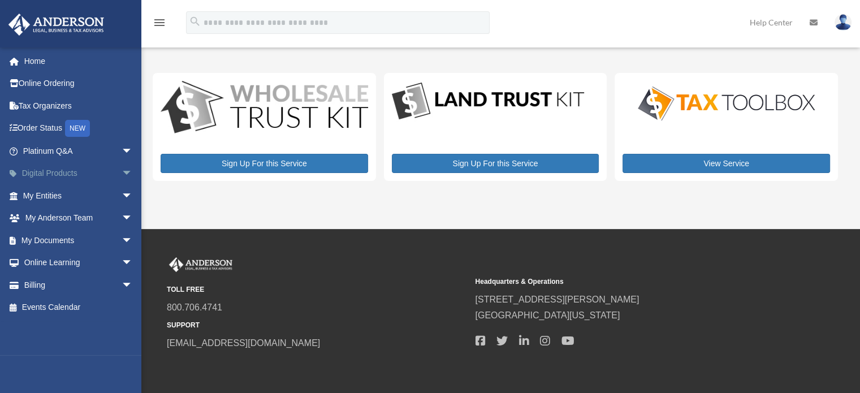  I want to click on a: Digital Productsarrow_drop_down, so click(79, 174).